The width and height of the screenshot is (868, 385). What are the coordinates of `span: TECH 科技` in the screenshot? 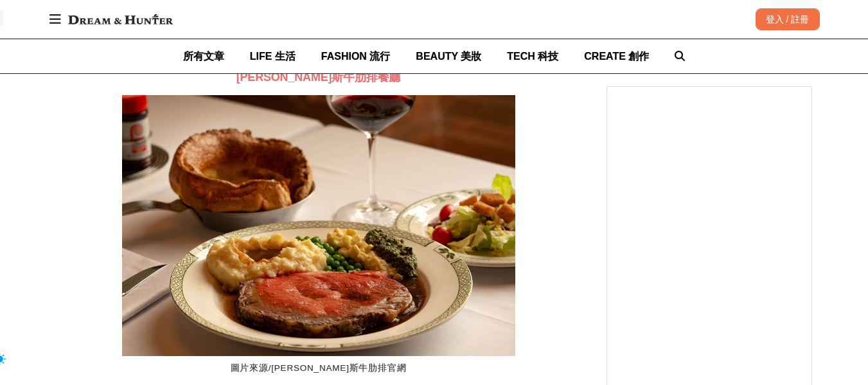 It's located at (533, 56).